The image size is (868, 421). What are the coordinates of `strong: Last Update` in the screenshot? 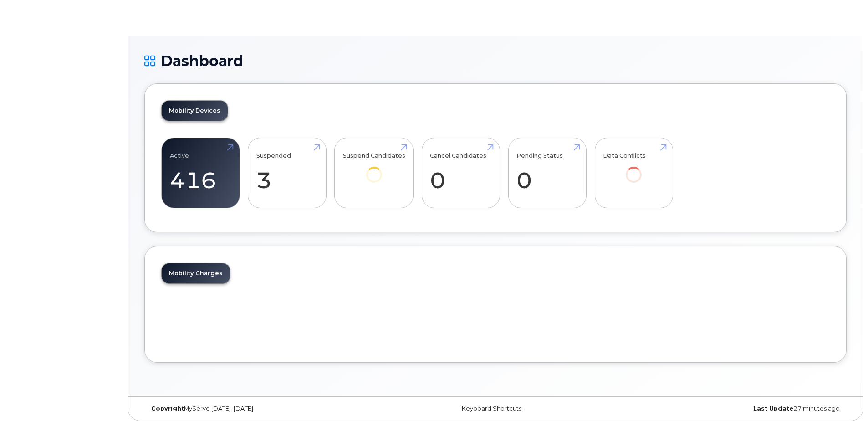 It's located at (773, 408).